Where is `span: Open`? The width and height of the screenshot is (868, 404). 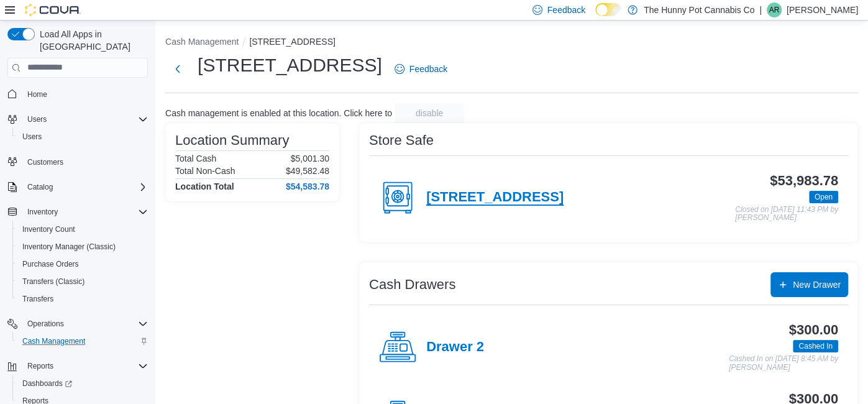
span: Open is located at coordinates (824, 197).